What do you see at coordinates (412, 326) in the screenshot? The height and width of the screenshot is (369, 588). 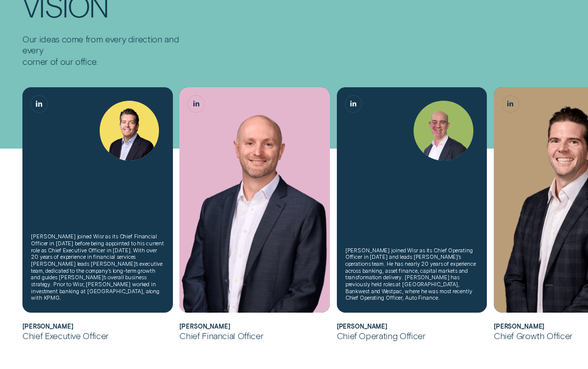 I see `h2: Sam Harding` at bounding box center [412, 326].